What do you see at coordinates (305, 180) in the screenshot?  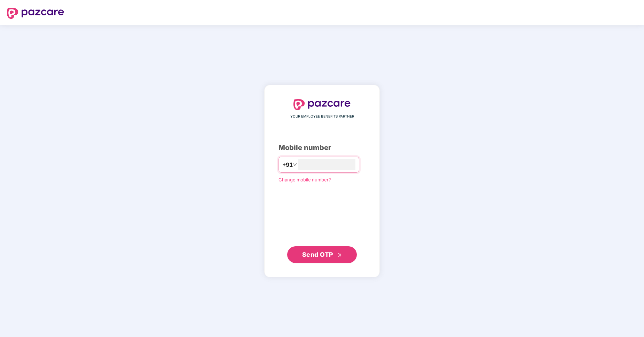 I see `a: Change mobile number?` at bounding box center [305, 180].